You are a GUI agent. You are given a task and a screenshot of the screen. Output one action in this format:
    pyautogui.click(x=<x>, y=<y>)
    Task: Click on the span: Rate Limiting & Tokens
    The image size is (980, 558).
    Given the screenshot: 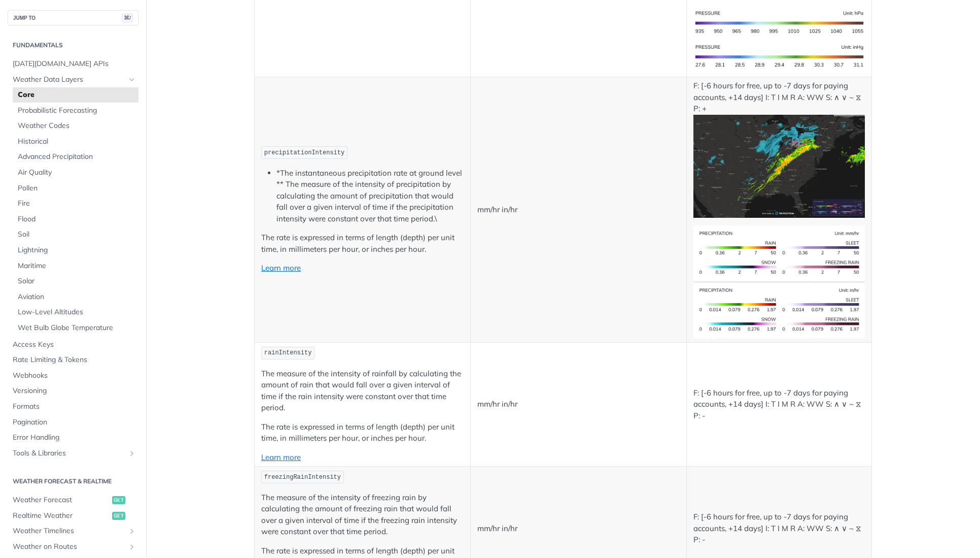 What is the action you would take?
    pyautogui.click(x=74, y=360)
    